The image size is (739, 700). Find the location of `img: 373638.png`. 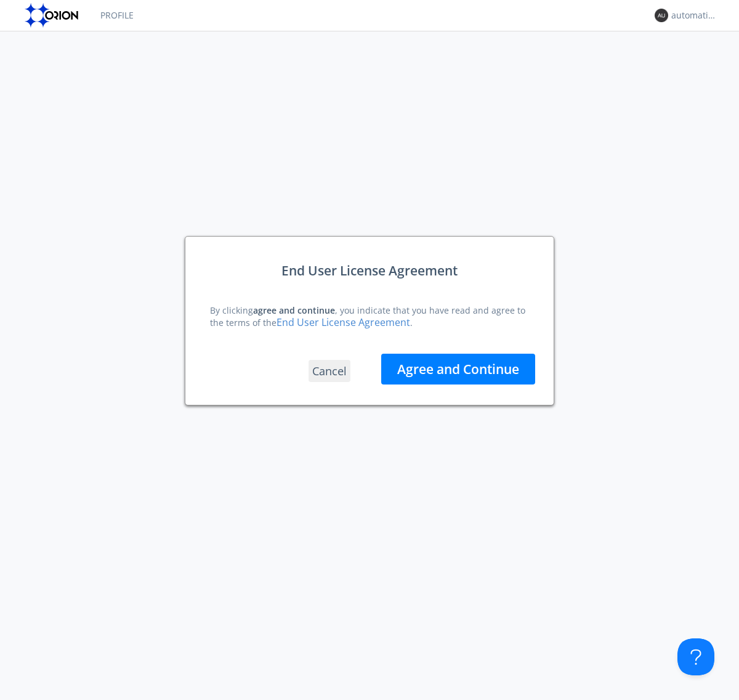

img: 373638.png is located at coordinates (661, 16).